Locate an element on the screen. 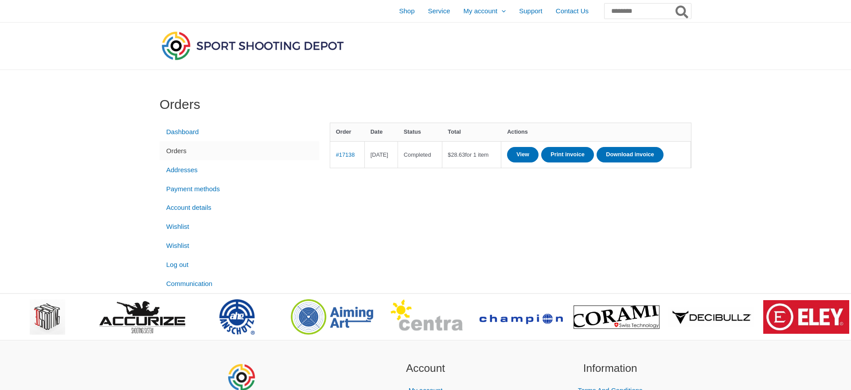  td: Completed is located at coordinates (420, 155).